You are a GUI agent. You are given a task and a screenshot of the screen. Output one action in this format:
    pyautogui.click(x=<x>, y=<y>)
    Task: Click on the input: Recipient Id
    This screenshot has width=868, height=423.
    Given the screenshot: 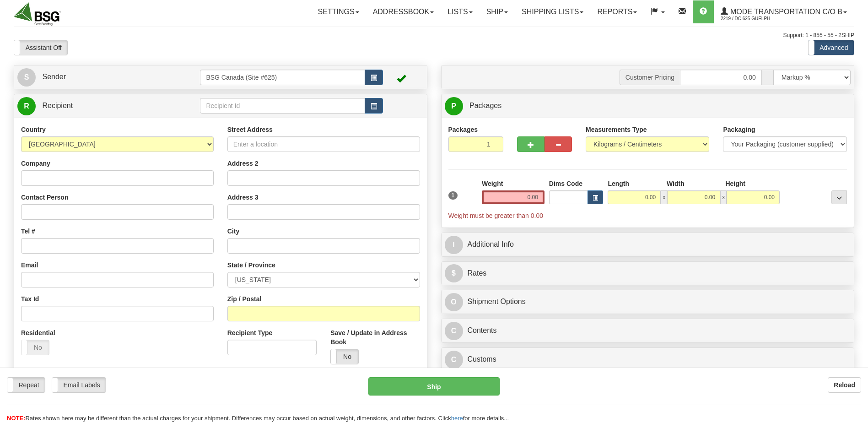 What is the action you would take?
    pyautogui.click(x=283, y=106)
    